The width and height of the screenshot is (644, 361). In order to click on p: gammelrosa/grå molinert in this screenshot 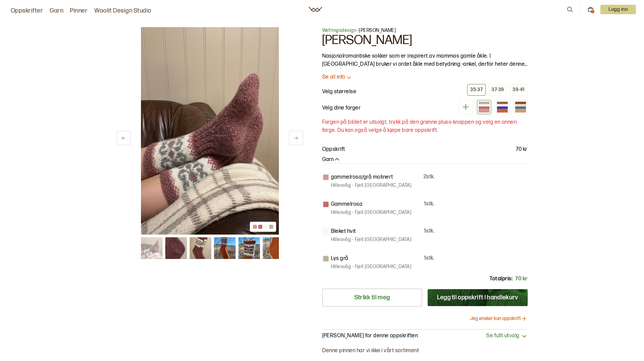, I will do `click(362, 177)`.